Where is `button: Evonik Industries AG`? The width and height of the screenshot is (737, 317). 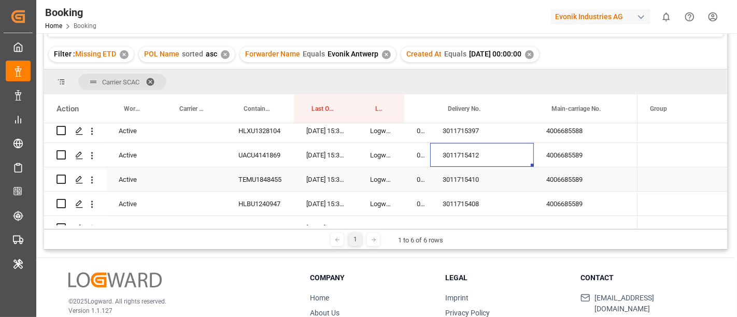 button: Evonik Industries AG is located at coordinates (603, 17).